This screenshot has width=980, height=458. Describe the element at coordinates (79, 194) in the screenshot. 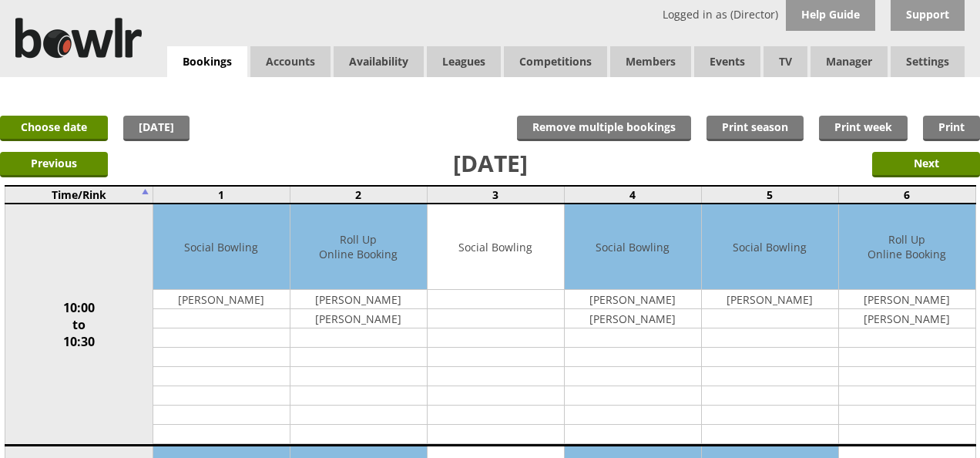

I see `td: Time/Rink` at that location.